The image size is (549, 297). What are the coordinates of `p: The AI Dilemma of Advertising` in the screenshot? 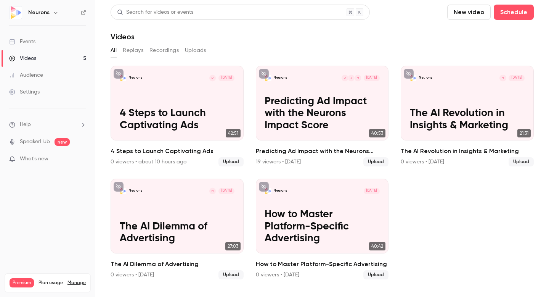 It's located at (177, 232).